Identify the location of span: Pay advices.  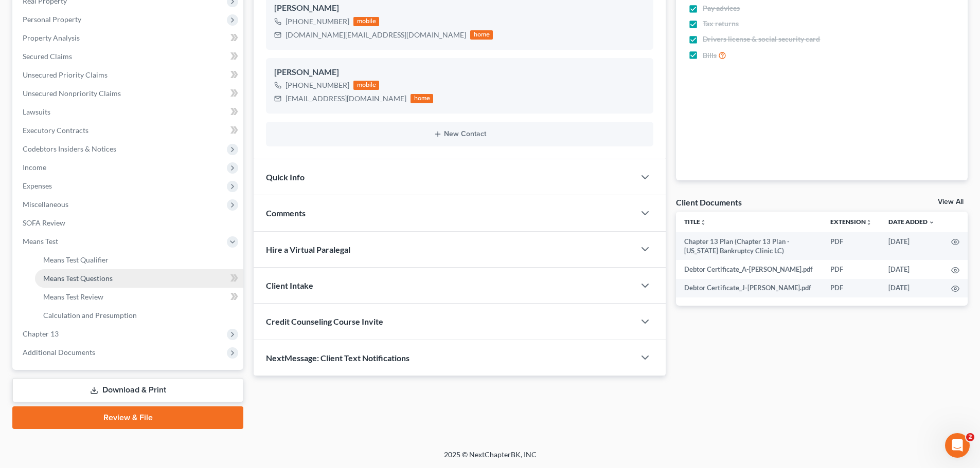
(721, 8).